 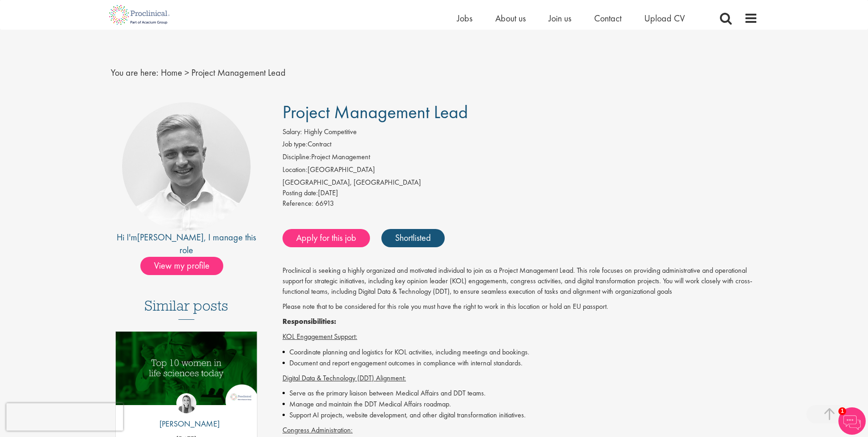 I want to click on a: Contact, so click(x=608, y=19).